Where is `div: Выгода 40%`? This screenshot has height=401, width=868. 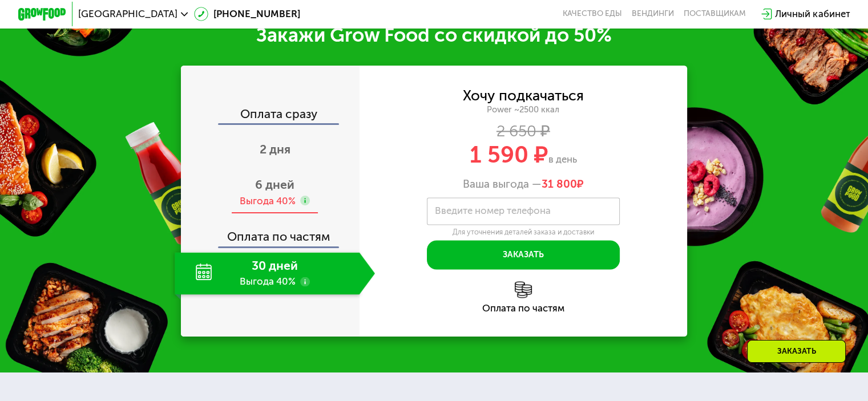
div: Выгода 40% is located at coordinates (268, 201).